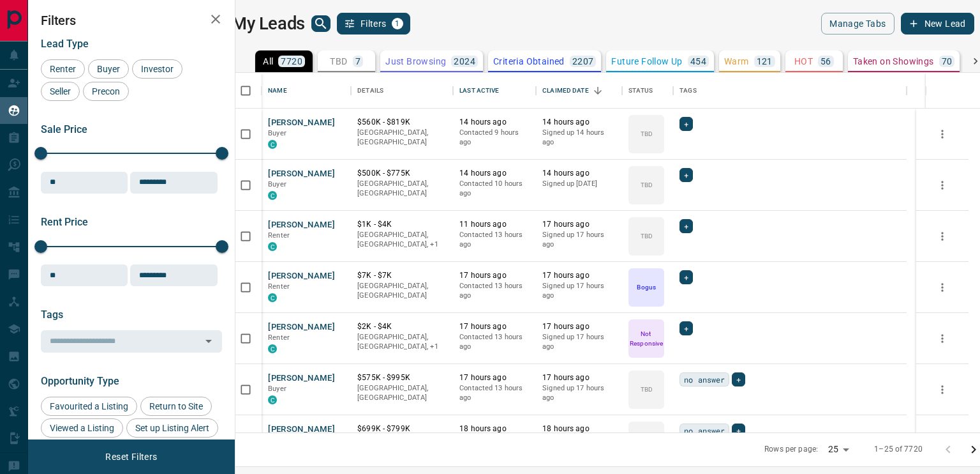 The image size is (980, 474). What do you see at coordinates (88, 406) in the screenshot?
I see `span: Favourited a Listing` at bounding box center [88, 406].